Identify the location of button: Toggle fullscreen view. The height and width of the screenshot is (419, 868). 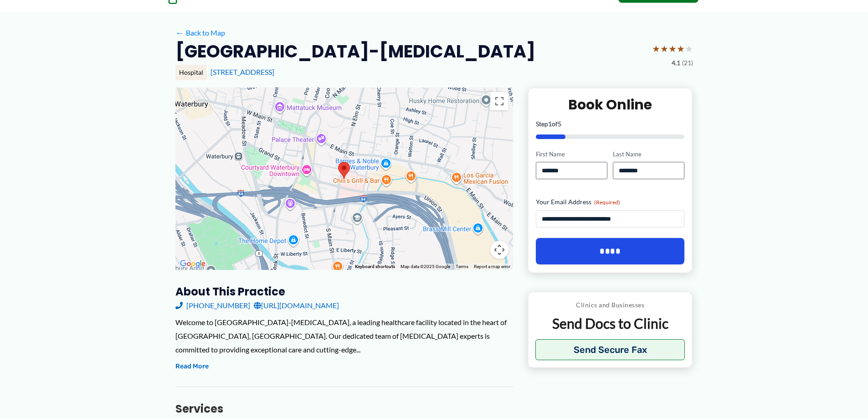
(499, 101).